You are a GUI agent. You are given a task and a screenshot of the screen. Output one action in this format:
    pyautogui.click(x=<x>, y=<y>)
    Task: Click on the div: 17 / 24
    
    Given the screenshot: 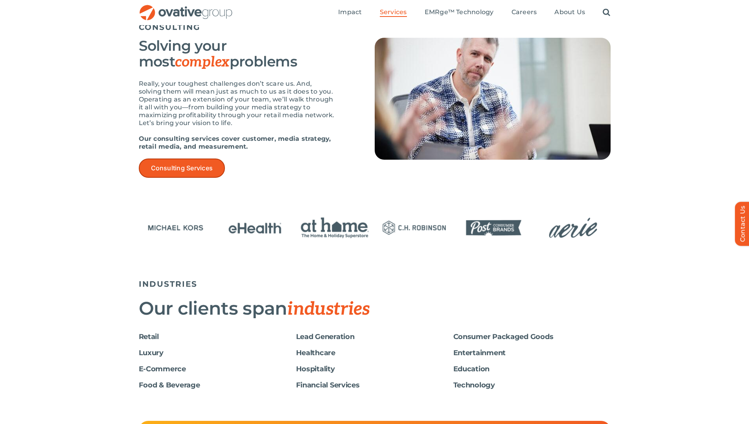 What is the action you would take?
    pyautogui.click(x=494, y=229)
    